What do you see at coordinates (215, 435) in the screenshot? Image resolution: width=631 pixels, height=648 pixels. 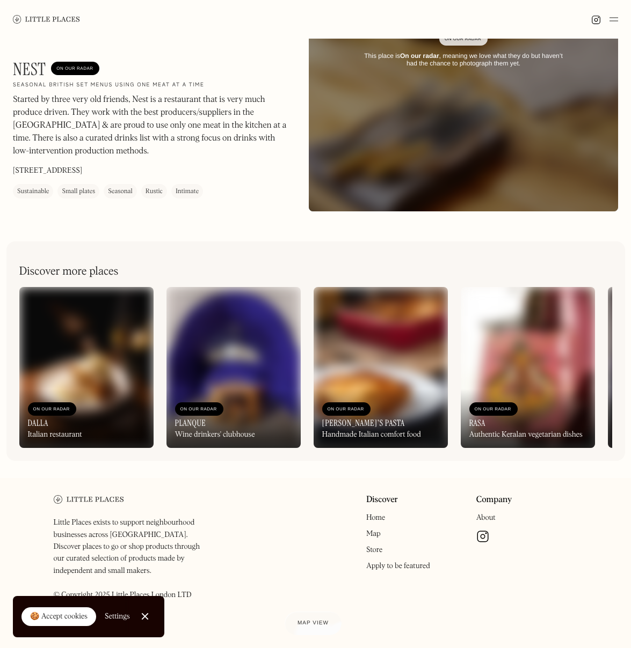 I see `div: Wine drinkers' clubhouse` at bounding box center [215, 435].